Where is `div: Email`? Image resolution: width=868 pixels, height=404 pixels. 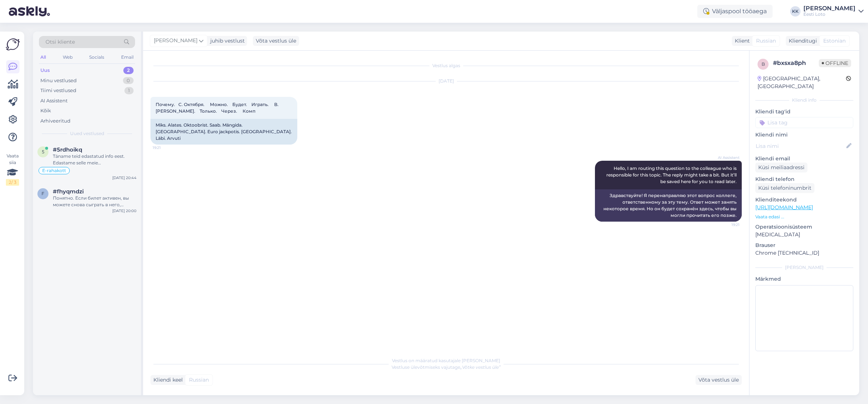
div: Email is located at coordinates (127, 57).